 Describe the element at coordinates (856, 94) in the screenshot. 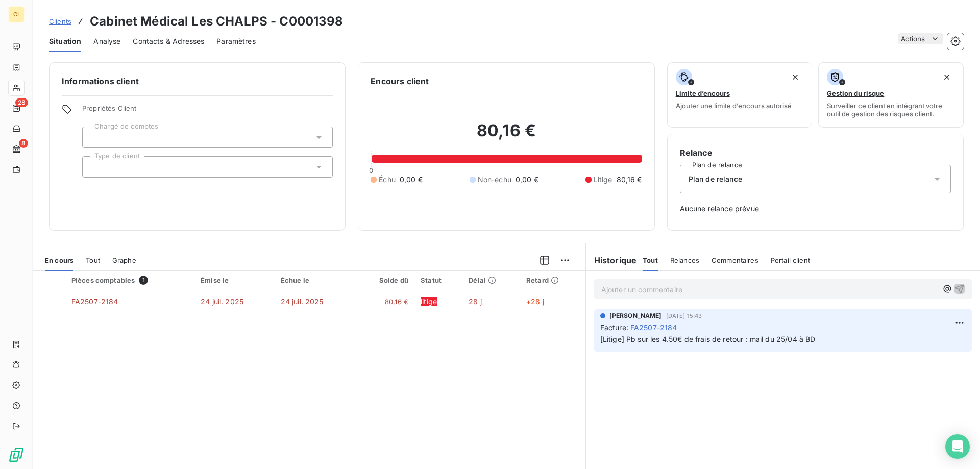

I see `span: Gestion du risque` at that location.